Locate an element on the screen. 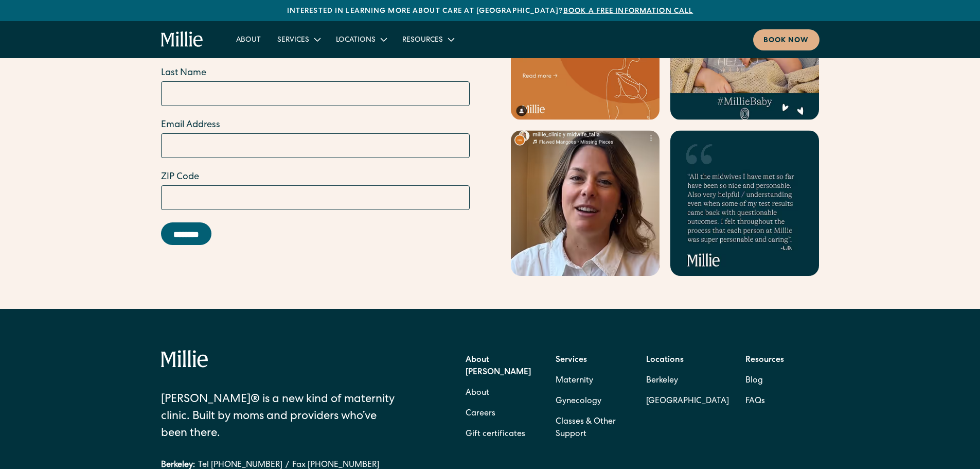 The height and width of the screenshot is (469, 980). label: Last Name is located at coordinates (315, 73).